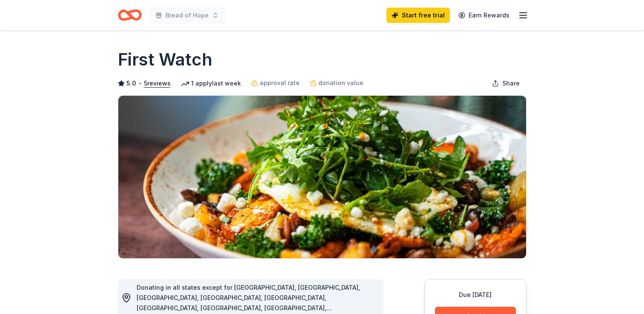  I want to click on span: Bread of Hope, so click(187, 15).